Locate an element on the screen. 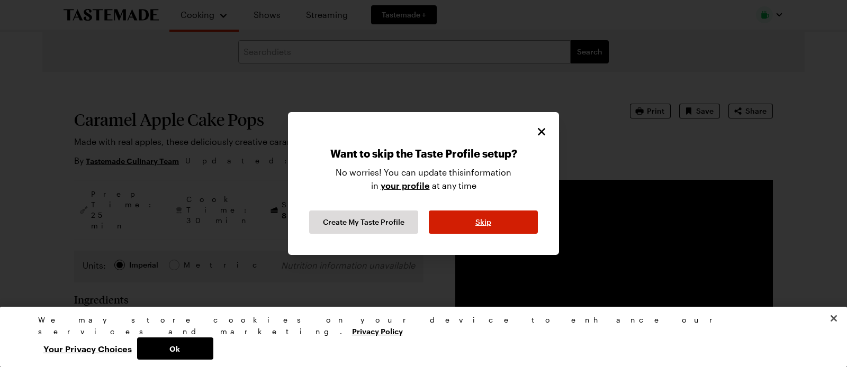 This screenshot has width=847, height=367. span: Skip is located at coordinates (483, 222).